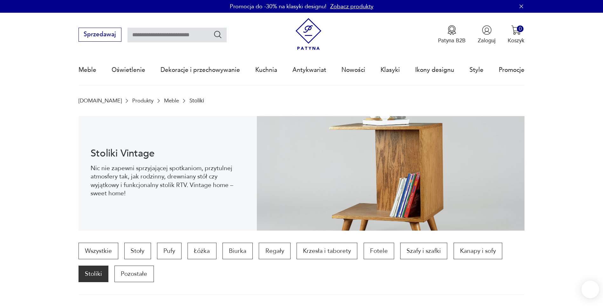 The height and width of the screenshot is (306, 603). I want to click on a: Promocje, so click(512, 70).